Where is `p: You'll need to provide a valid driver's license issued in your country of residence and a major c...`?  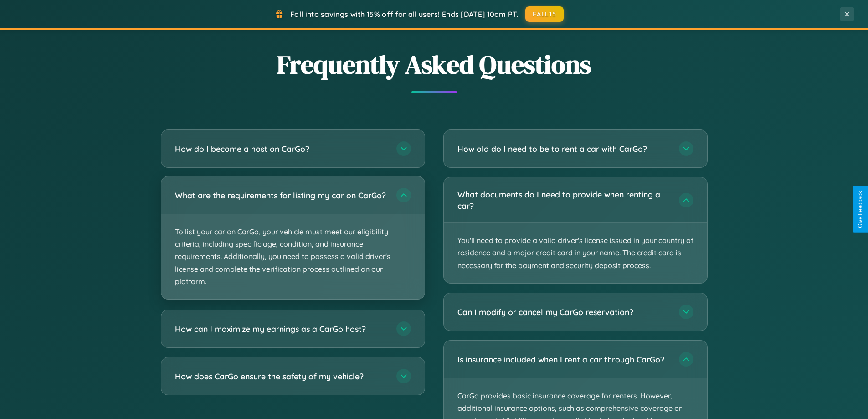
p: You'll need to provide a valid driver's license issued in your country of residence and a major c... is located at coordinates (575, 253).